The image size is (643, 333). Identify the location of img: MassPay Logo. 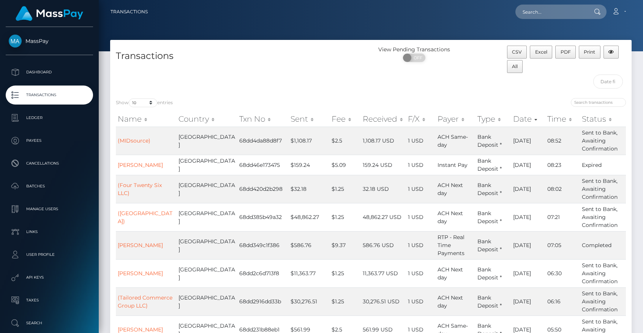
(49, 13).